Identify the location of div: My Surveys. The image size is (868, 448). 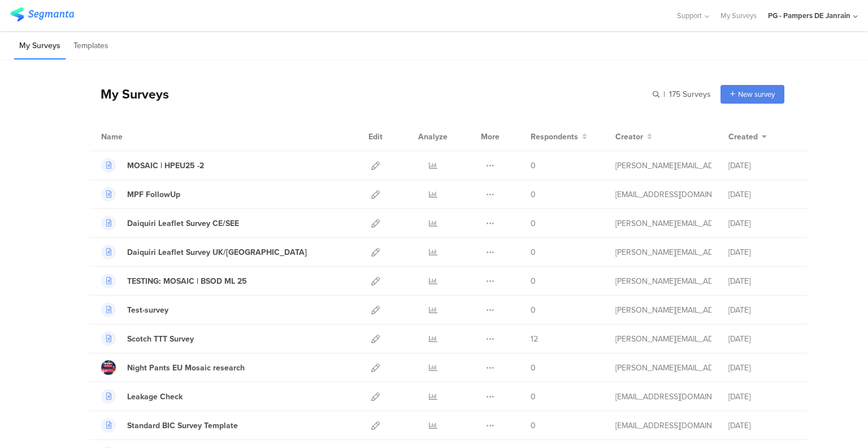
(129, 94).